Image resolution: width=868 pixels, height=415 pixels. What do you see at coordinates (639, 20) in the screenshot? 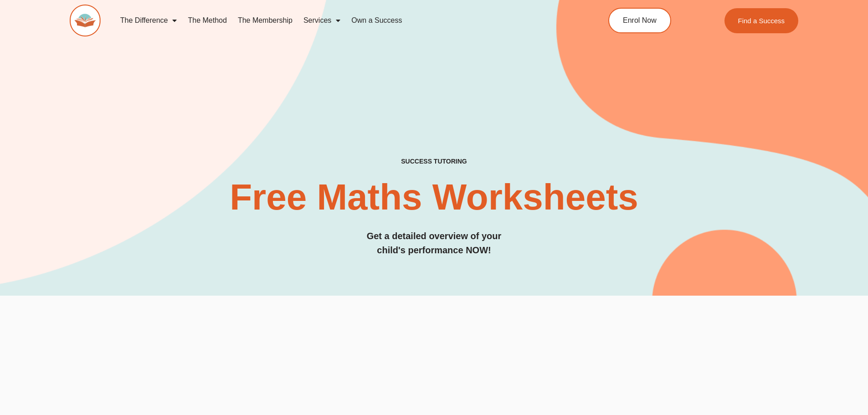
I see `a: Enrol Now` at bounding box center [639, 20].